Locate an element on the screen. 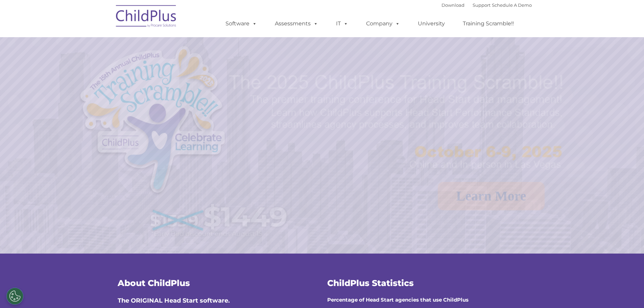 The image size is (644, 308). a: University is located at coordinates (432, 24).